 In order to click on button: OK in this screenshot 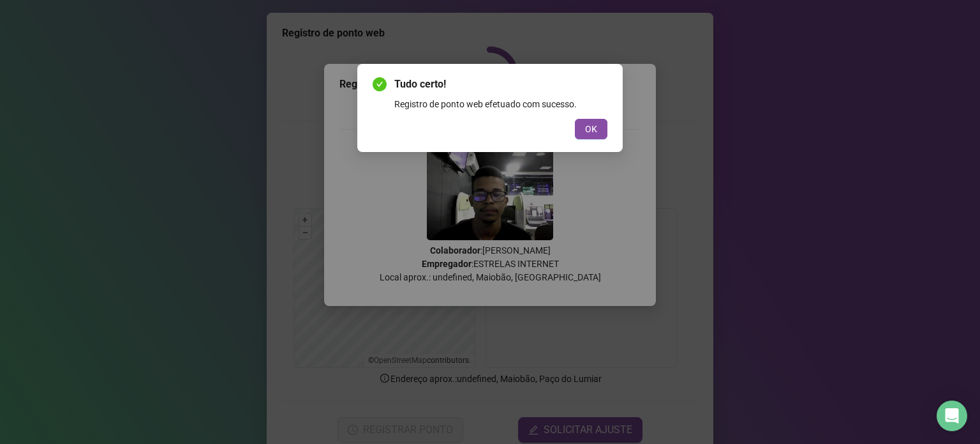, I will do `click(591, 129)`.